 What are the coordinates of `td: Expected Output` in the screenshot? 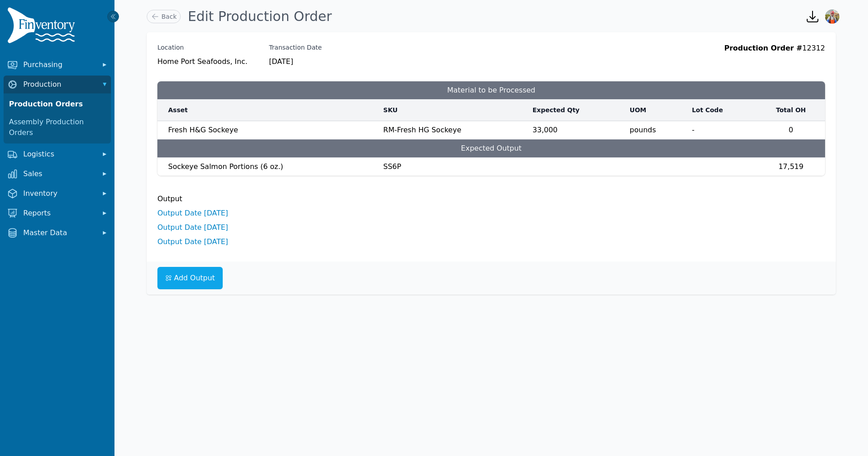 It's located at (491, 148).